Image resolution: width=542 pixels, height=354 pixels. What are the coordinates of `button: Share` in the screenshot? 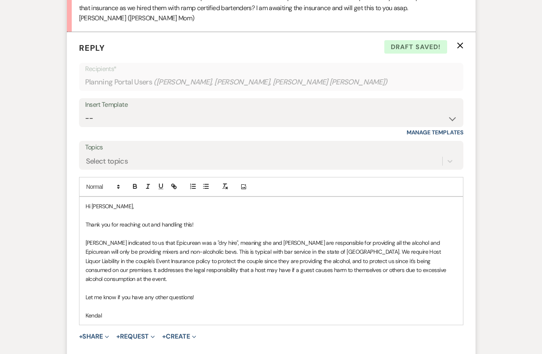 It's located at (94, 336).